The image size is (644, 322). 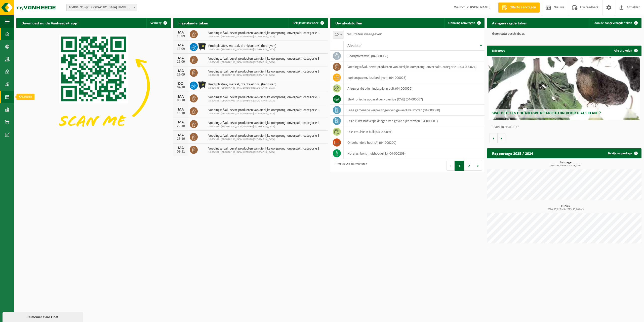 I want to click on td: olie-emulsie in bulk (04-000091), so click(x=414, y=132).